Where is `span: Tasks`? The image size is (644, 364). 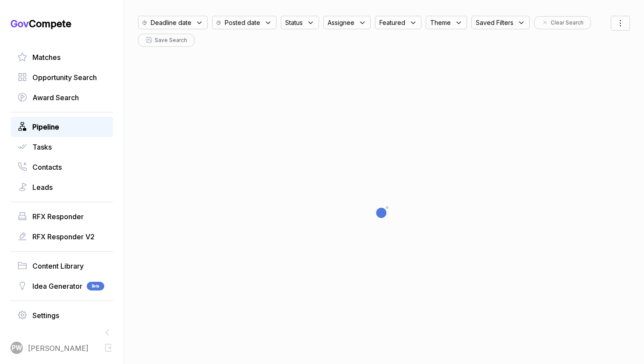
span: Tasks is located at coordinates (42, 147).